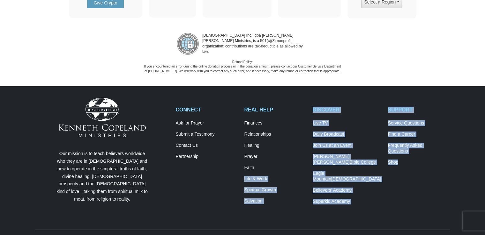  I want to click on a: Submit a Testimony, so click(207, 135).